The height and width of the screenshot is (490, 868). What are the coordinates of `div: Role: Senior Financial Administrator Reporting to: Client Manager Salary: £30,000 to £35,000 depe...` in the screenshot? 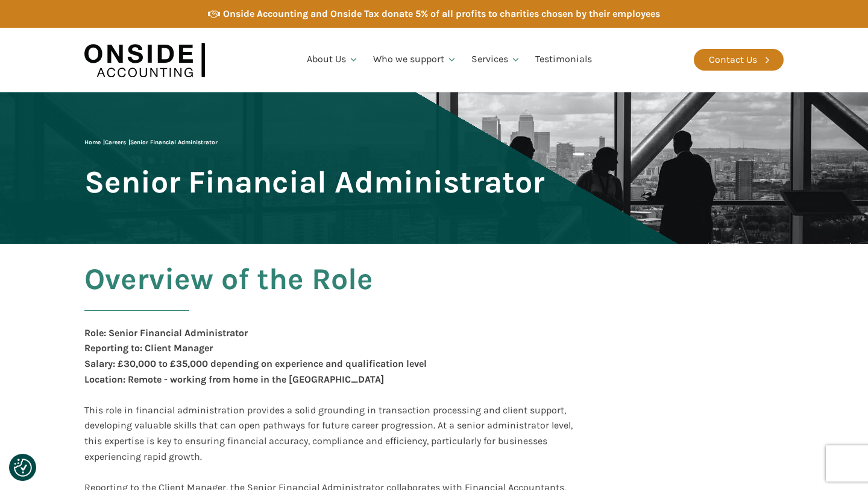 It's located at (256, 364).